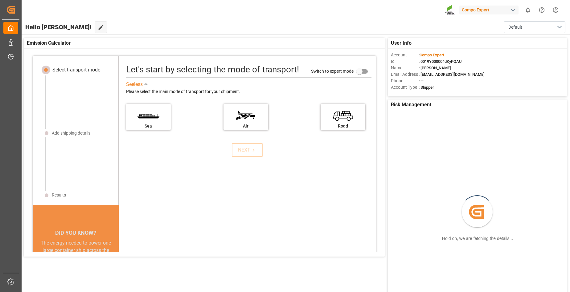 The height and width of the screenshot is (292, 570). What do you see at coordinates (76, 233) in the screenshot?
I see `div: DID YOU KNOW?` at bounding box center [76, 233].